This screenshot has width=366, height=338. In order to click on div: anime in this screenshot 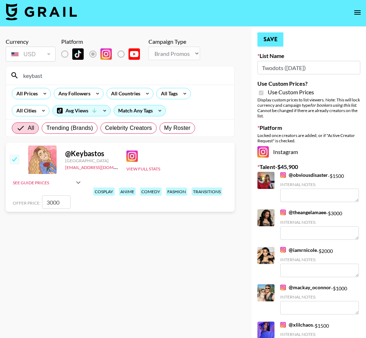, I will do `click(127, 191)`.